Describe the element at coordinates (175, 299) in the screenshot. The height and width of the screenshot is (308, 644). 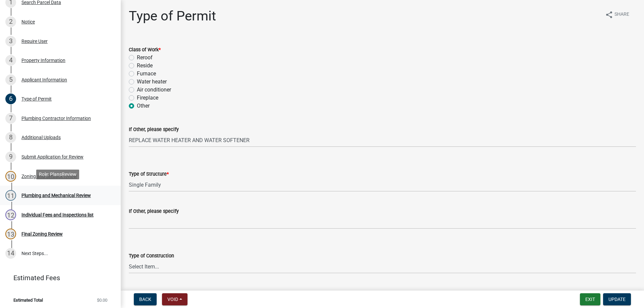
I see `button: Void` at that location.